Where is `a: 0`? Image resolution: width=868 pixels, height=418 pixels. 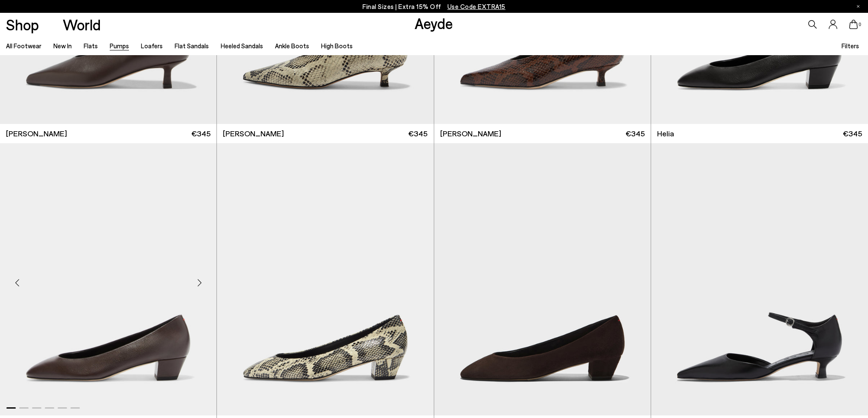 a: 0 is located at coordinates (854, 24).